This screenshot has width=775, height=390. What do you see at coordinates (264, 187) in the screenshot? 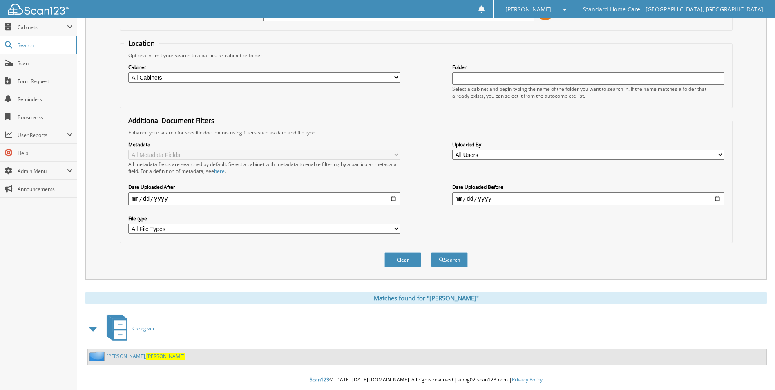
I see `label: Date Uploaded After` at bounding box center [264, 187].